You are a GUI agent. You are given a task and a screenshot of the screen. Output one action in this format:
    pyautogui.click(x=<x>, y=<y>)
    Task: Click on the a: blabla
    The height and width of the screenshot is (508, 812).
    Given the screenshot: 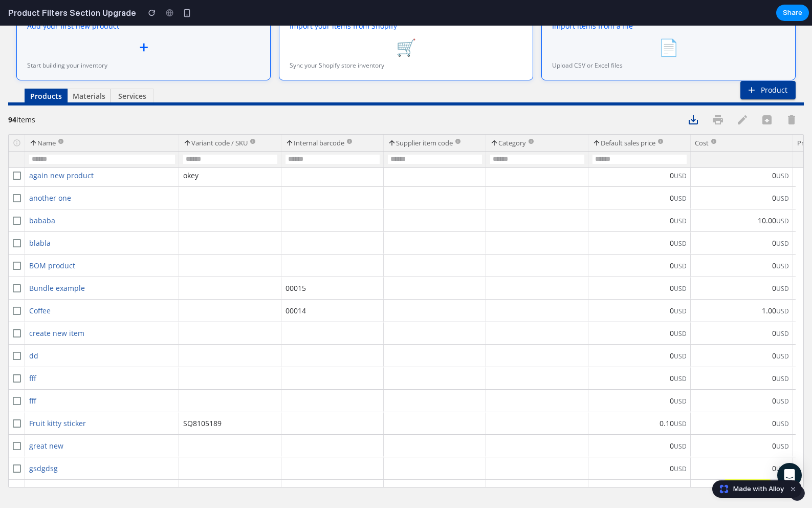 What is the action you would take?
    pyautogui.click(x=102, y=217)
    